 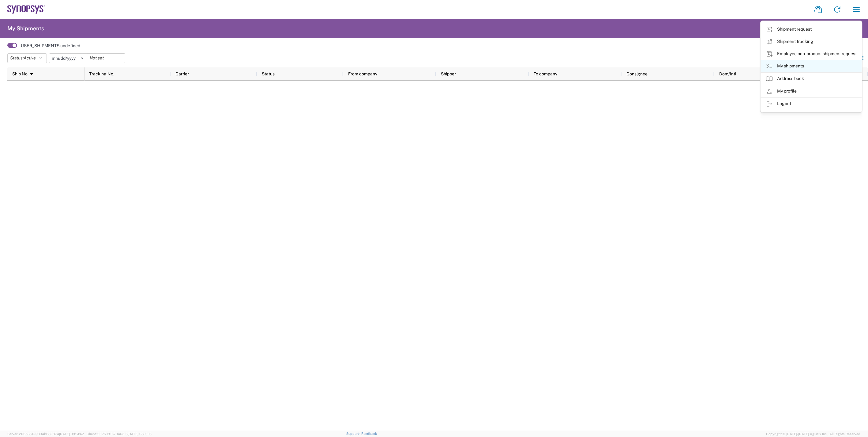 What do you see at coordinates (449, 74) in the screenshot?
I see `span: Shipper` at bounding box center [449, 74].